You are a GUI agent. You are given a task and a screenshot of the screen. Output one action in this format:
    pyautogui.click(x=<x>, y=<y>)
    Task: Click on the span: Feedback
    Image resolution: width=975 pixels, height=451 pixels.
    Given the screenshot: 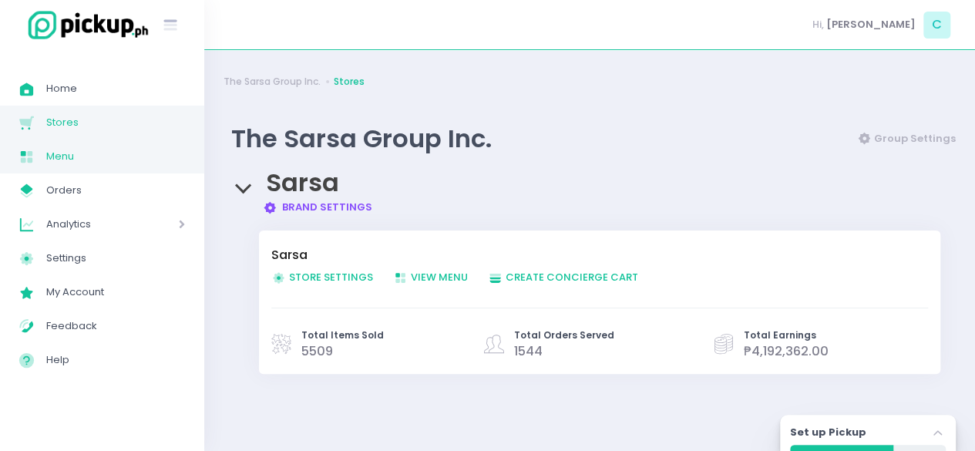 What is the action you would take?
    pyautogui.click(x=116, y=326)
    